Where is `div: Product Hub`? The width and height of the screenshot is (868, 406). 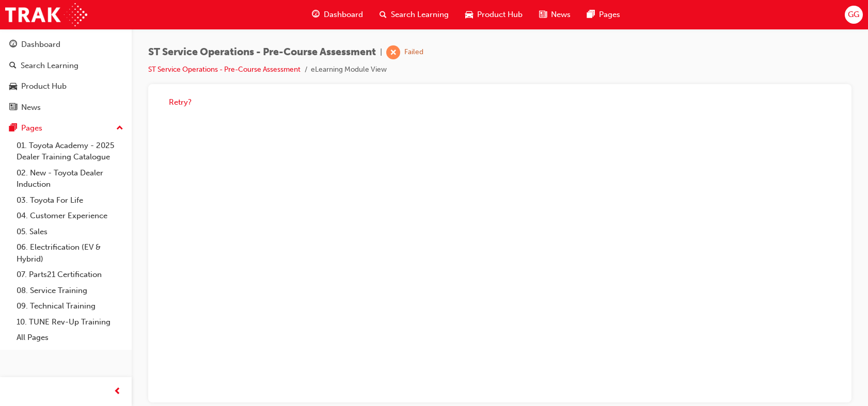 div: Product Hub is located at coordinates (44, 86).